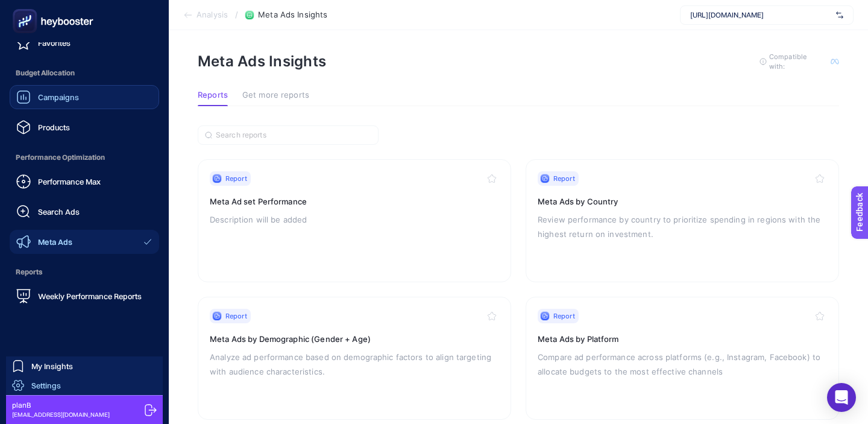 The image size is (868, 424). What do you see at coordinates (84, 73) in the screenshot?
I see `span: Budget Allocation` at bounding box center [84, 73].